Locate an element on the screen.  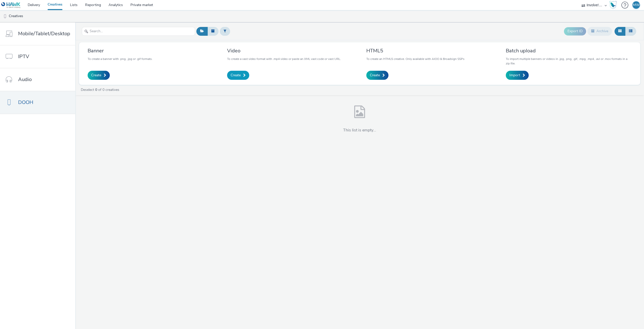
a: Hawk Academy is located at coordinates (614, 5).